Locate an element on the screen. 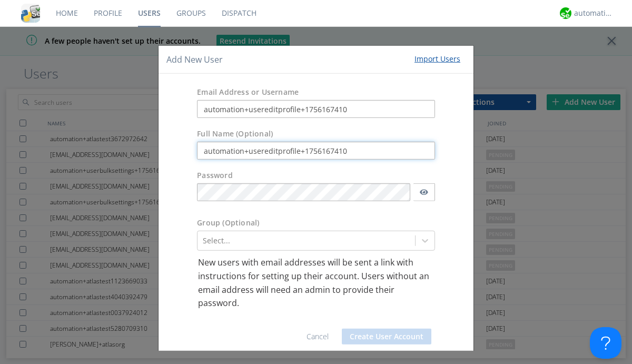 This screenshot has height=364, width=632. label: Email Address or Username is located at coordinates (248, 92).